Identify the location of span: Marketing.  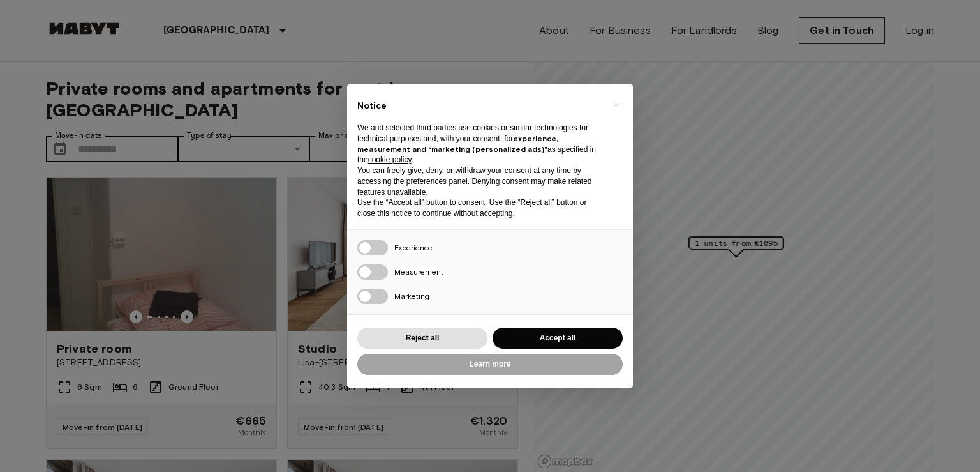
(411, 296).